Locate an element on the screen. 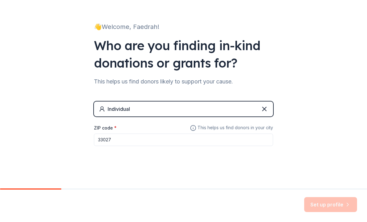  span: This helps us find donors in your city is located at coordinates (231, 127).